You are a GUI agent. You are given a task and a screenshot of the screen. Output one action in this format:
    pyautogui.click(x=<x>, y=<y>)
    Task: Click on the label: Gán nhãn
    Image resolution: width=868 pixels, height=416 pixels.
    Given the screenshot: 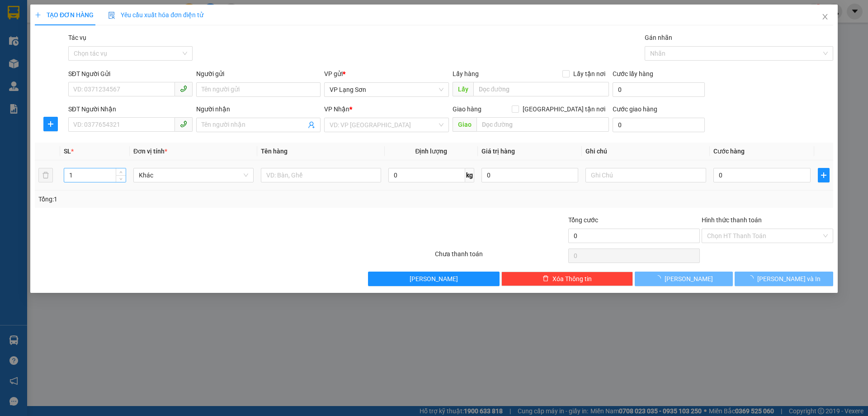 What is the action you would take?
    pyautogui.click(x=658, y=37)
    